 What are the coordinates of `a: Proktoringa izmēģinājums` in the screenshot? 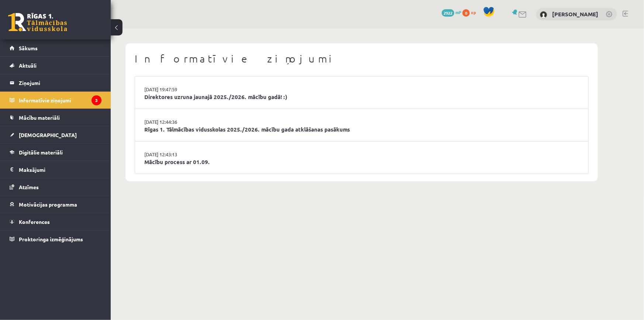 It's located at (55, 239).